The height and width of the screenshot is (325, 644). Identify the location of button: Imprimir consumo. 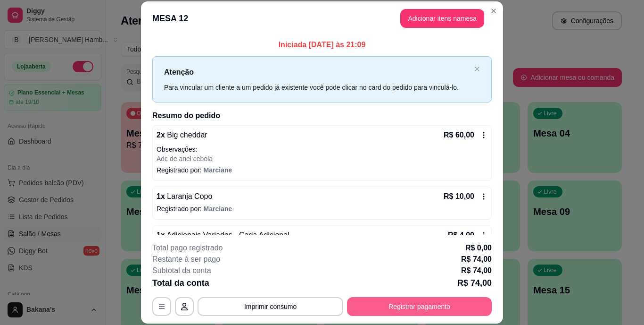
(270, 306).